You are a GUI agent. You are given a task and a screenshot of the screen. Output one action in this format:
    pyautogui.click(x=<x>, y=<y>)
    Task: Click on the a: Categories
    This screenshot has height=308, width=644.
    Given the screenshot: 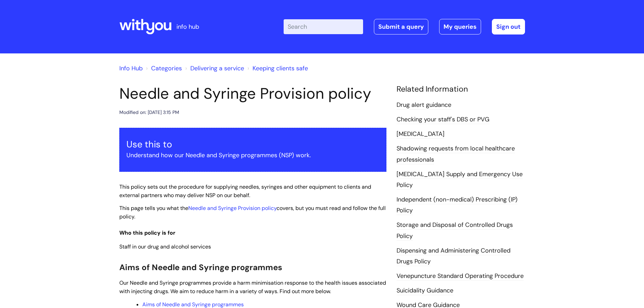 What is the action you would take?
    pyautogui.click(x=167, y=68)
    